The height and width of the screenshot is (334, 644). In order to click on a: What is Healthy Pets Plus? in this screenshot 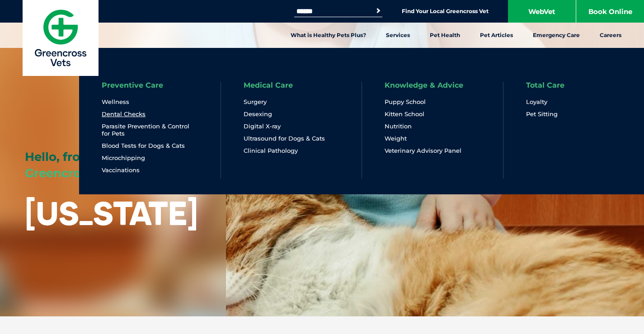, I will do `click(328, 35)`.